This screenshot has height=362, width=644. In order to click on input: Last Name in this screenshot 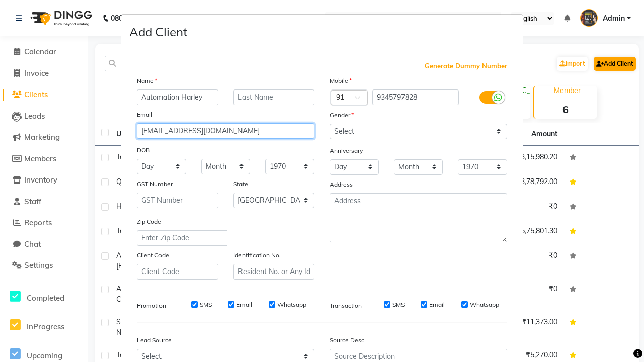, I will do `click(275, 97)`.